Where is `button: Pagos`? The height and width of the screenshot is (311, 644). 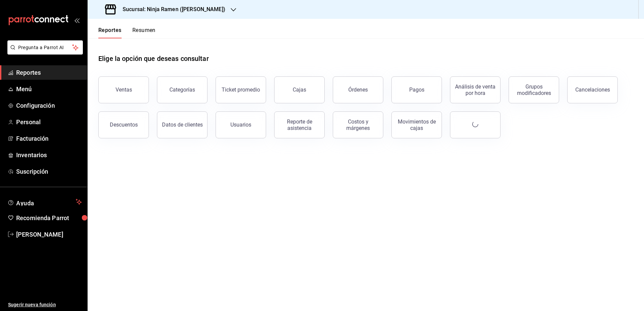 button: Pagos is located at coordinates (416, 90).